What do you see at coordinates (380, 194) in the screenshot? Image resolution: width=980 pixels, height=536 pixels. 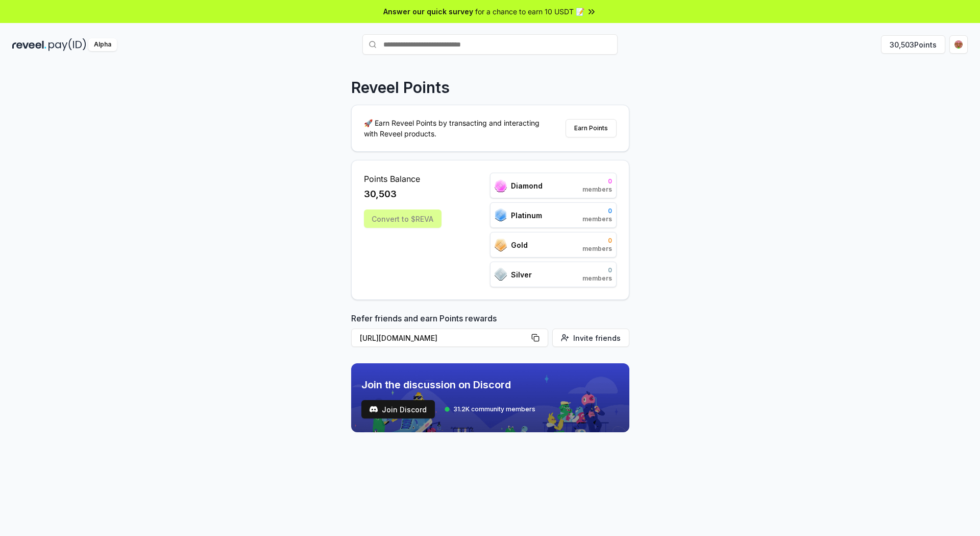 I see `span: 30,503` at bounding box center [380, 194].